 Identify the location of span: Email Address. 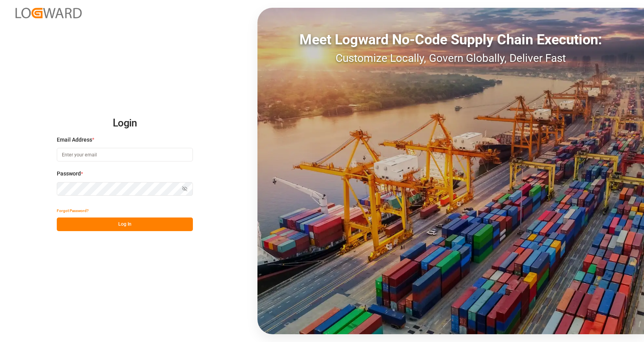
(74, 140).